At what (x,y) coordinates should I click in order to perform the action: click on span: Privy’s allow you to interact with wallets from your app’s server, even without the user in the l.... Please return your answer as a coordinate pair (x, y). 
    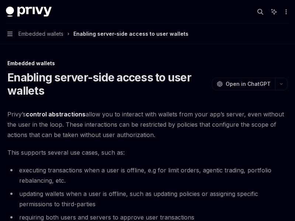
    Looking at the image, I should click on (148, 125).